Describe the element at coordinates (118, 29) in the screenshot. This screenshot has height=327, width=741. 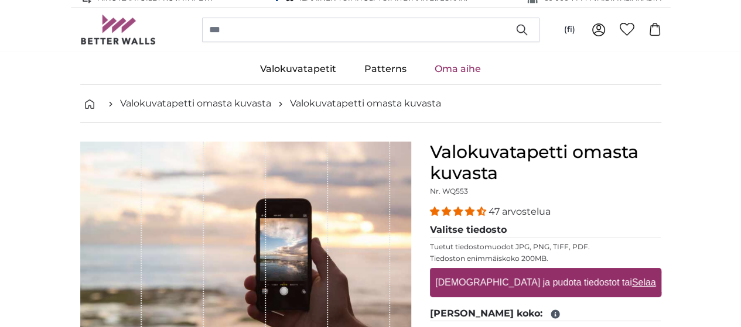
I see `img: Betterwalls` at that location.